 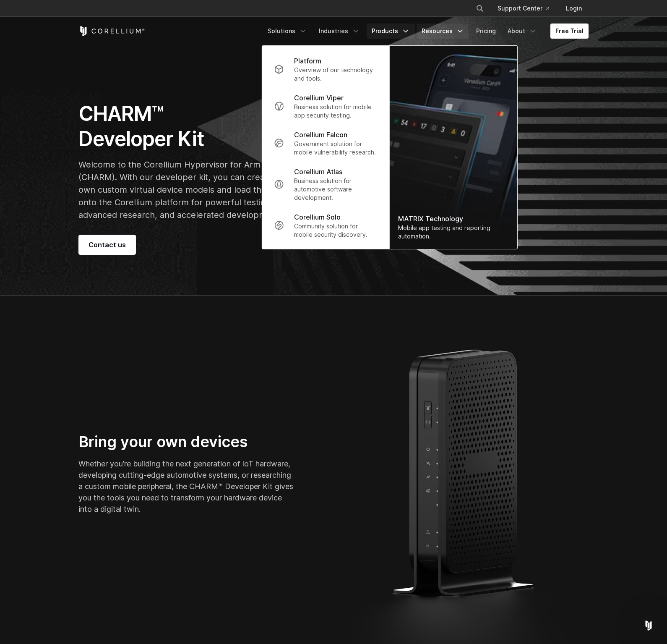 I want to click on a: Pricing, so click(x=486, y=31).